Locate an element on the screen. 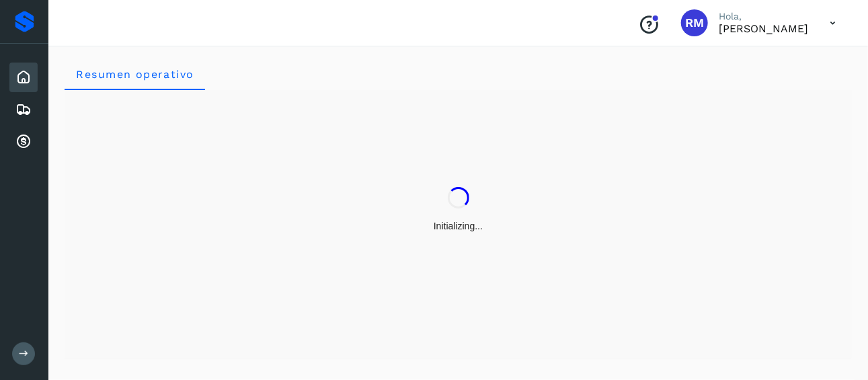 This screenshot has height=380, width=868. p: RICARDO MONTEMAYOR is located at coordinates (763, 28).